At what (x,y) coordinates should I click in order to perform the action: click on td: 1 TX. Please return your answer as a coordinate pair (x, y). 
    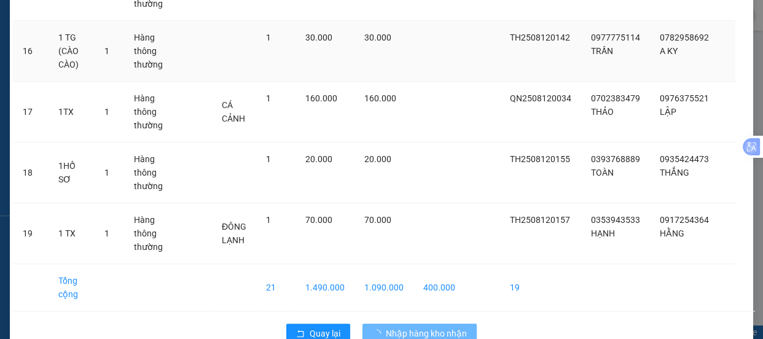
    Looking at the image, I should click on (71, 234).